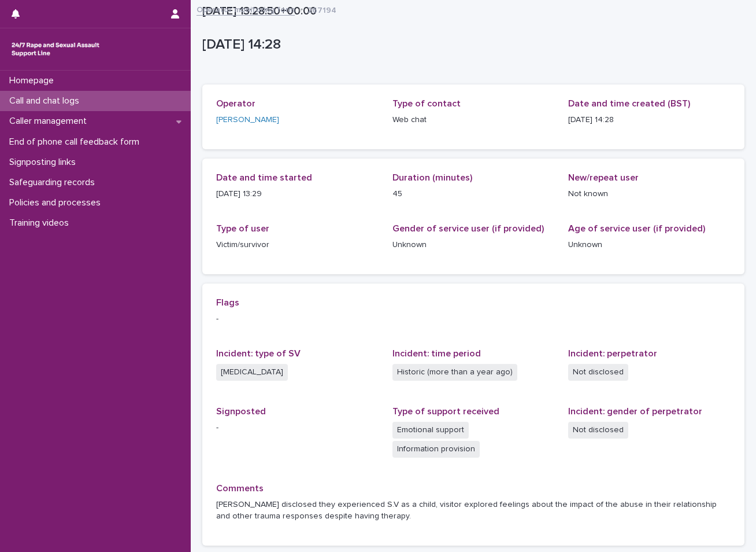 This screenshot has height=552, width=756. What do you see at coordinates (636, 229) in the screenshot?
I see `span: Age of service user (if provided)` at bounding box center [636, 229].